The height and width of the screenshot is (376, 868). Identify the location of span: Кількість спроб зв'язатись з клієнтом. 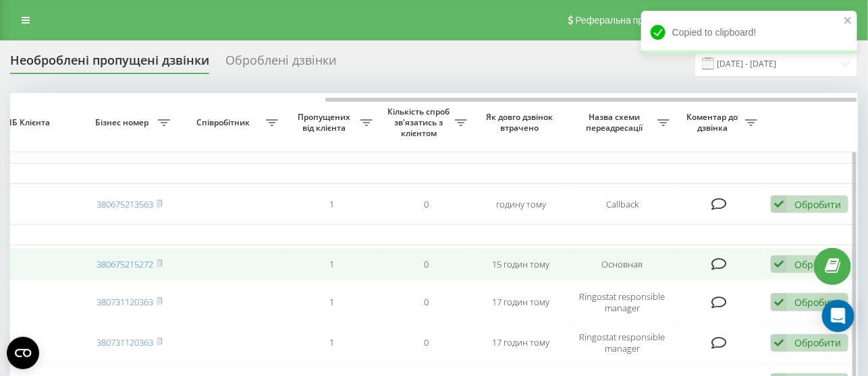
(421, 122).